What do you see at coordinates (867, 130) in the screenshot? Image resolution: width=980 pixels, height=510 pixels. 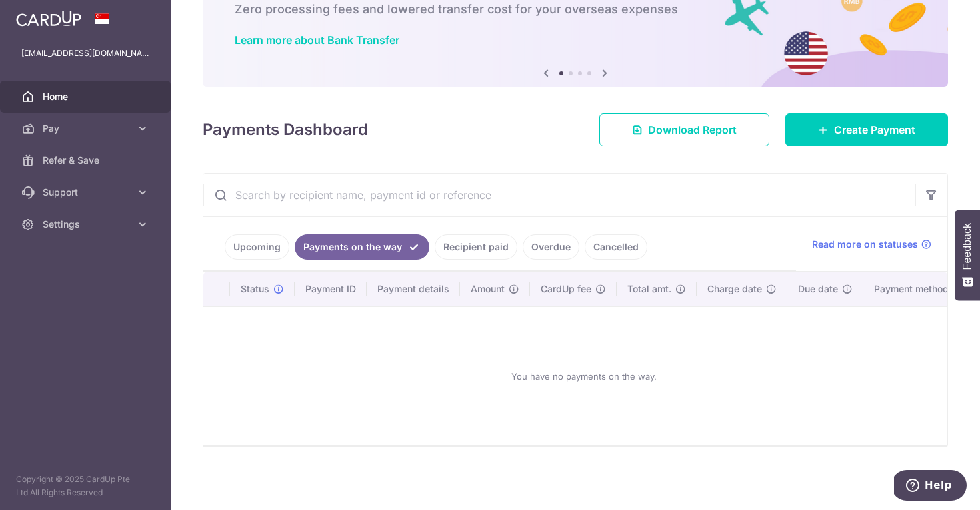 I see `a: Create Payment` at bounding box center [867, 130].